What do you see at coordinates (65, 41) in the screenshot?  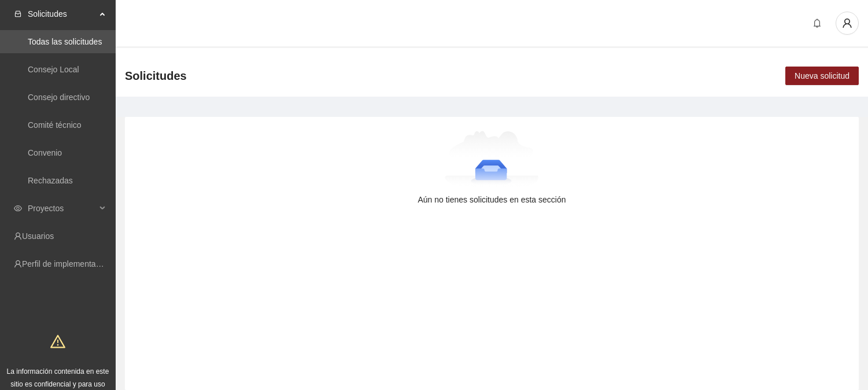 I see `a: Todas las solicitudes` at bounding box center [65, 41].